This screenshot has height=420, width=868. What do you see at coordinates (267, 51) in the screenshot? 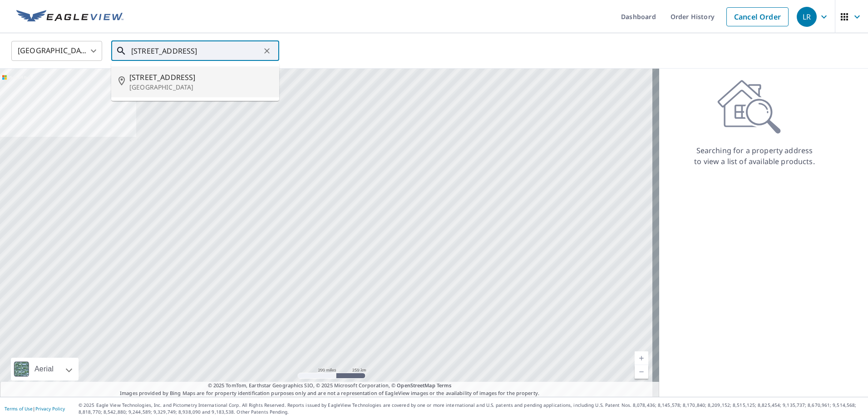
I see `button: Clear` at bounding box center [267, 51].